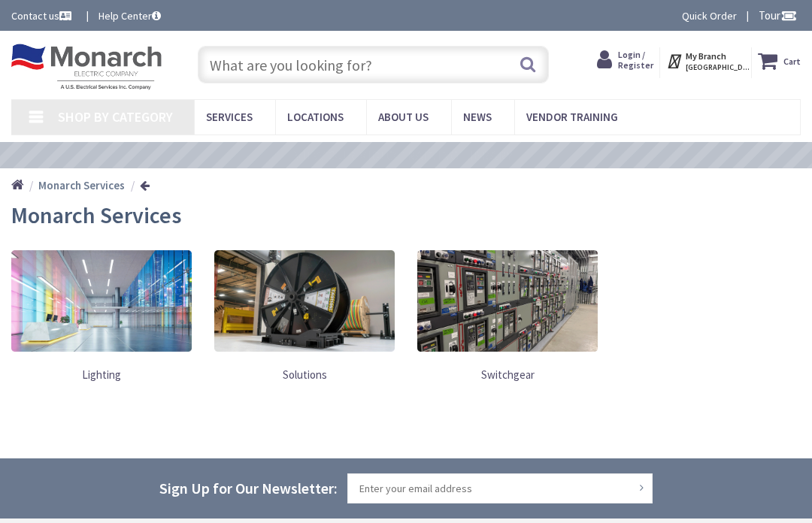 This screenshot has height=523, width=812. I want to click on a: Help Center, so click(129, 16).